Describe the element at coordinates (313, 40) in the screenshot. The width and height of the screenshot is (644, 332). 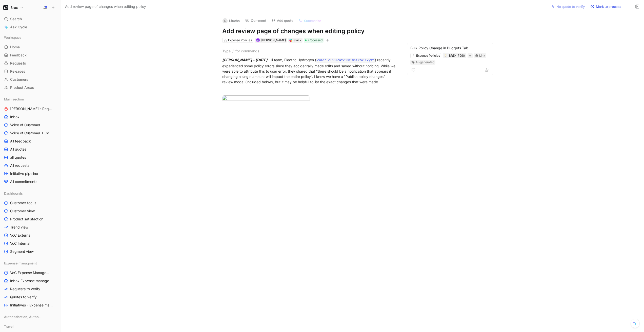
I see `div: Processed` at that location.